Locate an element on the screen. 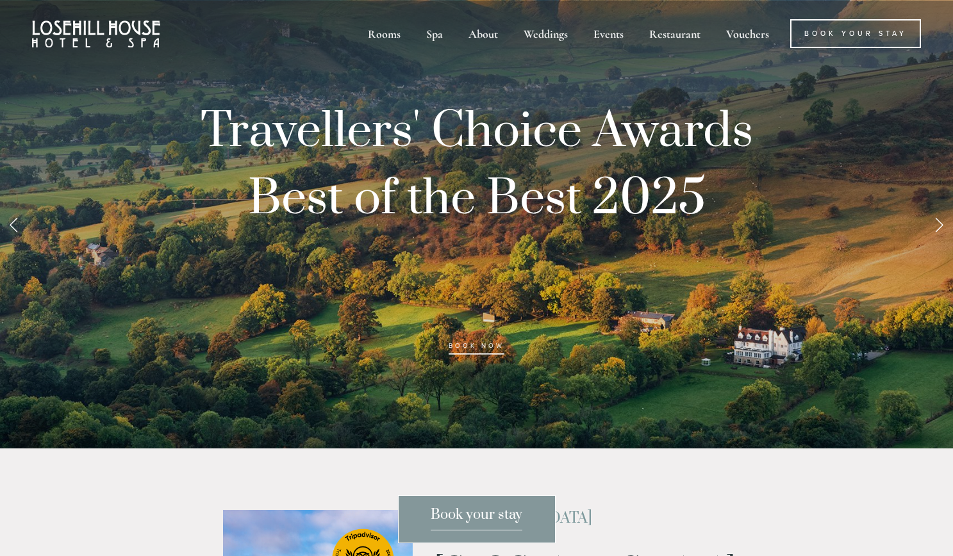 This screenshot has width=953, height=556. div: Weddings is located at coordinates (545, 33).